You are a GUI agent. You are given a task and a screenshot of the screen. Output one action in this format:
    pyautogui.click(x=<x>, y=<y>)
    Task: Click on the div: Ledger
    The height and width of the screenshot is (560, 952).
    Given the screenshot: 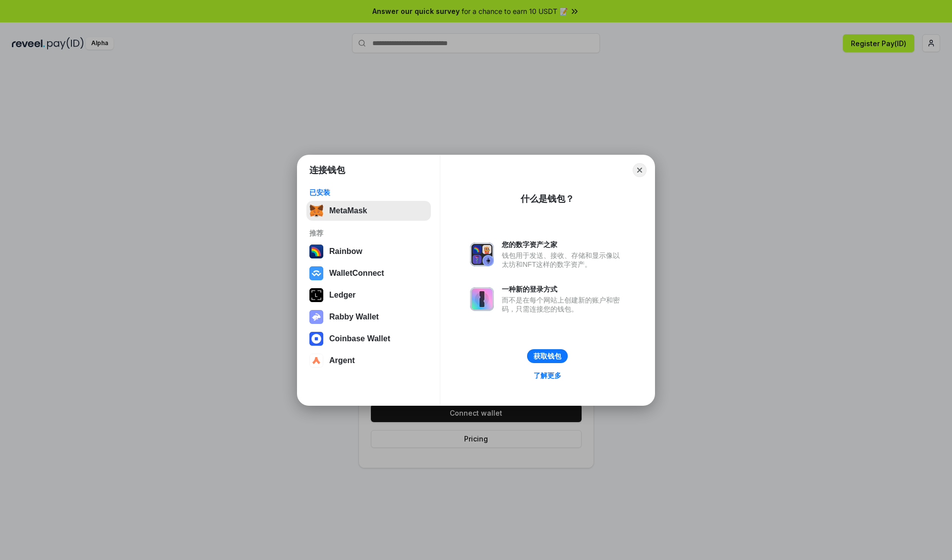 What is the action you would take?
    pyautogui.click(x=342, y=295)
    